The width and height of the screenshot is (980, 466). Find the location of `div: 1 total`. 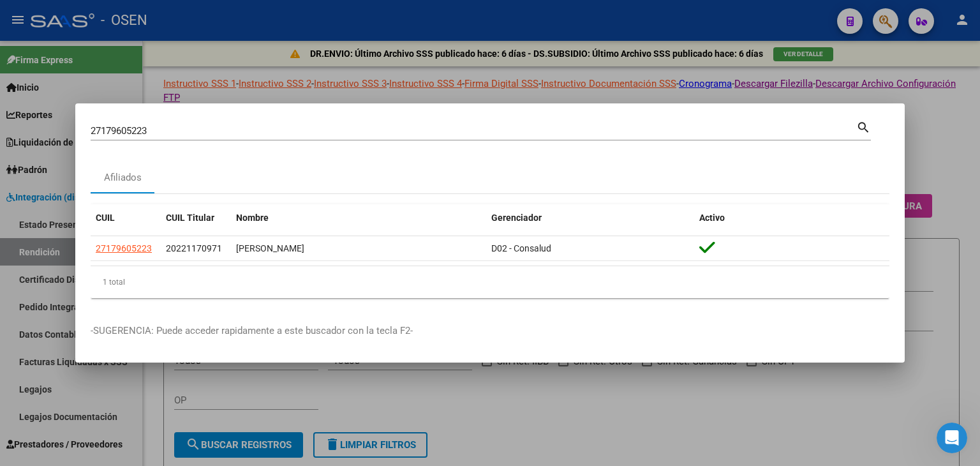

div: 1 total is located at coordinates (490, 282).